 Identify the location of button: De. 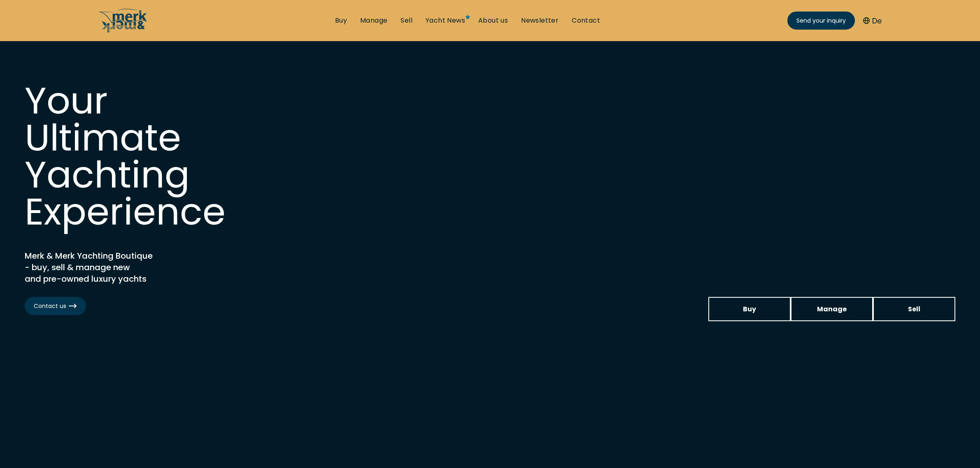
(872, 21).